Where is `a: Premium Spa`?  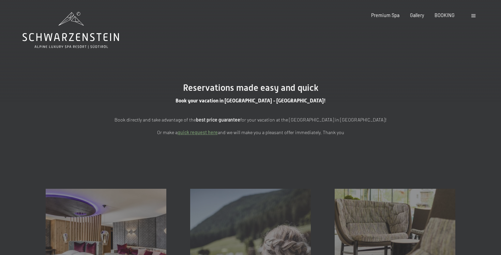
a: Premium Spa is located at coordinates (385, 15).